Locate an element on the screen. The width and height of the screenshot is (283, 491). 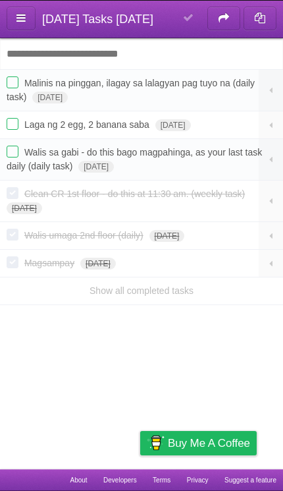
img: Buy me a coffee is located at coordinates (156, 443).